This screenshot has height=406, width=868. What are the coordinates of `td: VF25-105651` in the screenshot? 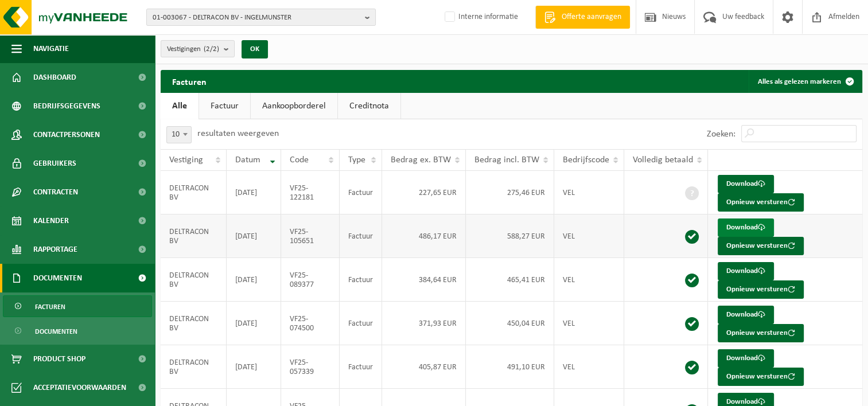 It's located at (310, 236).